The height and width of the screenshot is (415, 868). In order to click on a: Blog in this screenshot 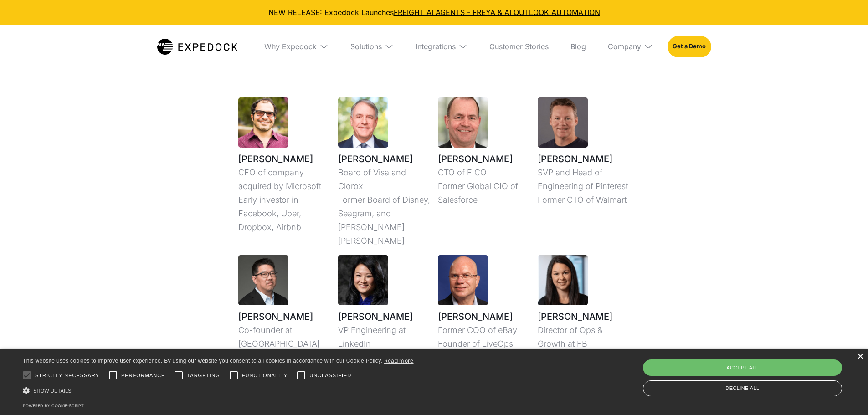, I will do `click(578, 47)`.